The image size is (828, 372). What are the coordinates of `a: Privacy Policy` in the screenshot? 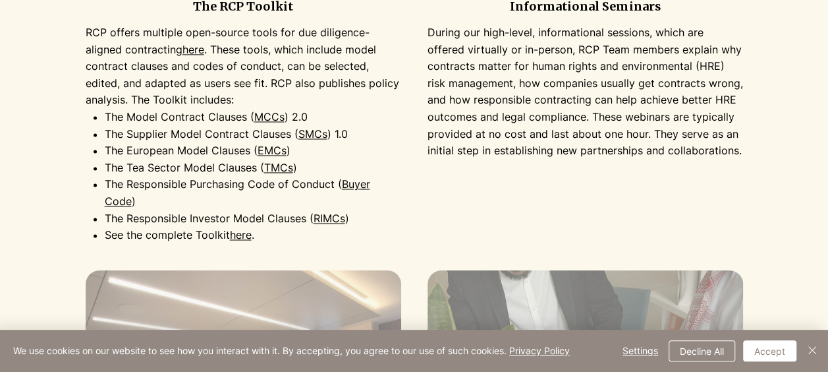 It's located at (540, 350).